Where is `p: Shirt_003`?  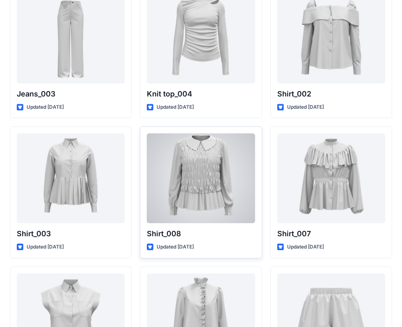
p: Shirt_003 is located at coordinates (71, 234).